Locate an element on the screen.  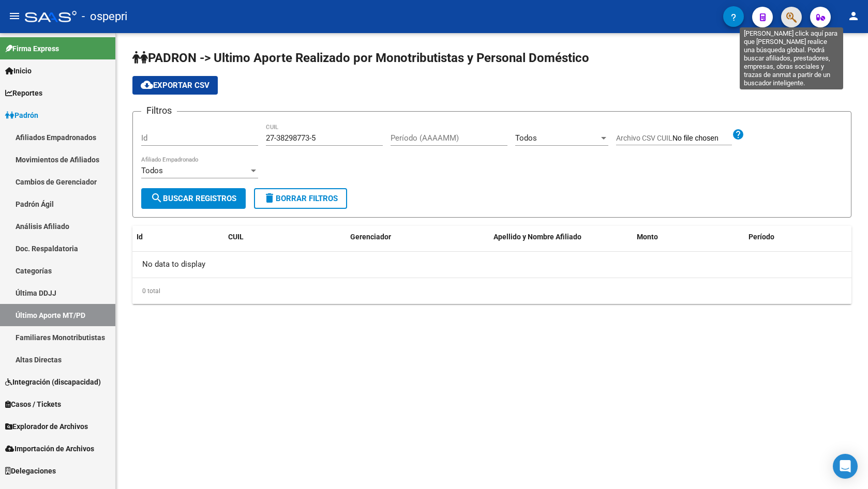
button: Exportar CSV is located at coordinates (175, 85).